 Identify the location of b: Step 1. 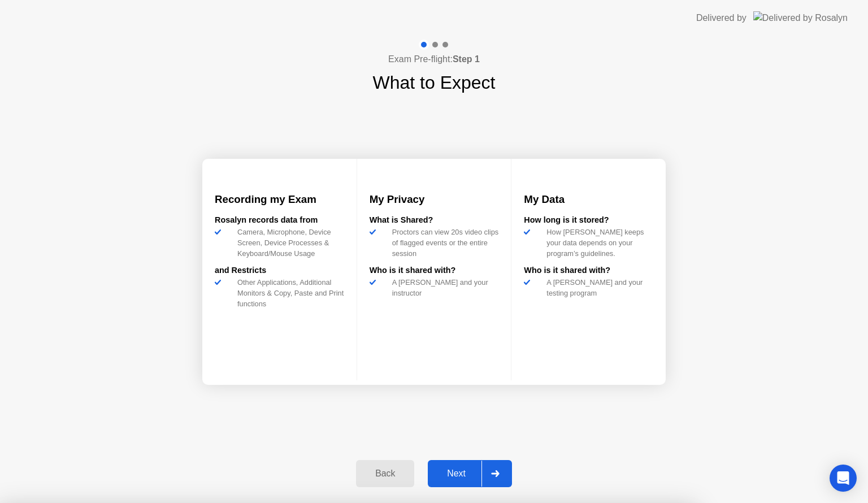
(466, 59).